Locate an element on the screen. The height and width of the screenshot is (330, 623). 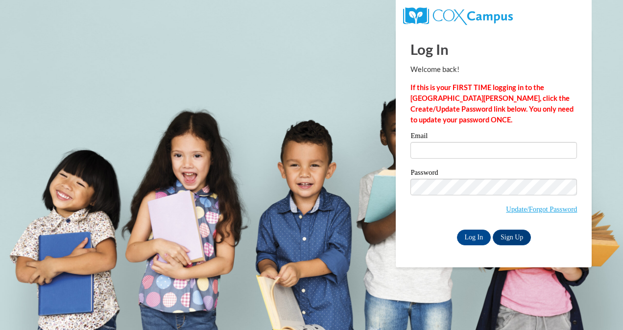
a: Sign Up is located at coordinates (512, 238).